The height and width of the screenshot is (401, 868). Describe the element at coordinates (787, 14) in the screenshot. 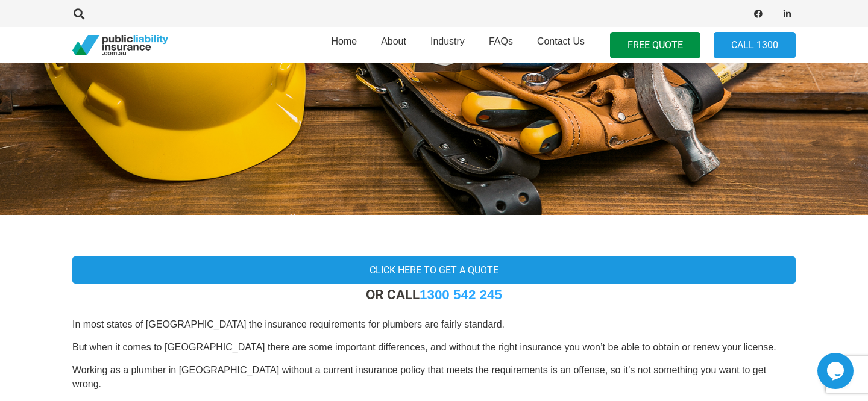

I see `a: LinkedIn` at that location.